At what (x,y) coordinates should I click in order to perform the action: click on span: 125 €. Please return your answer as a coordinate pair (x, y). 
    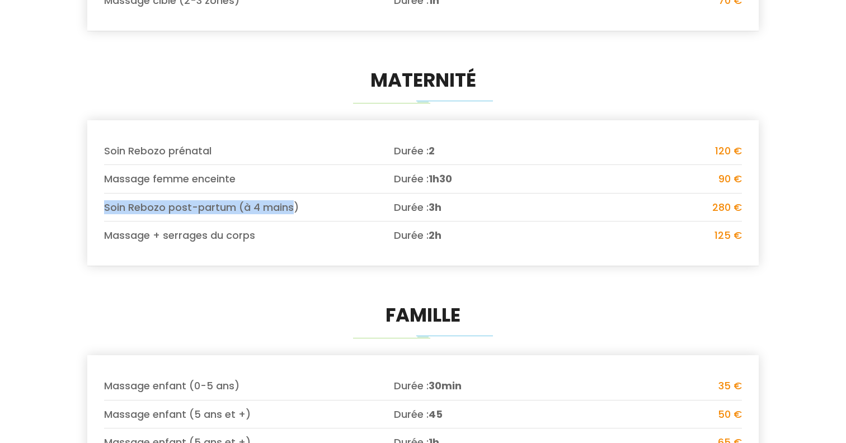
    Looking at the image, I should click on (728, 235).